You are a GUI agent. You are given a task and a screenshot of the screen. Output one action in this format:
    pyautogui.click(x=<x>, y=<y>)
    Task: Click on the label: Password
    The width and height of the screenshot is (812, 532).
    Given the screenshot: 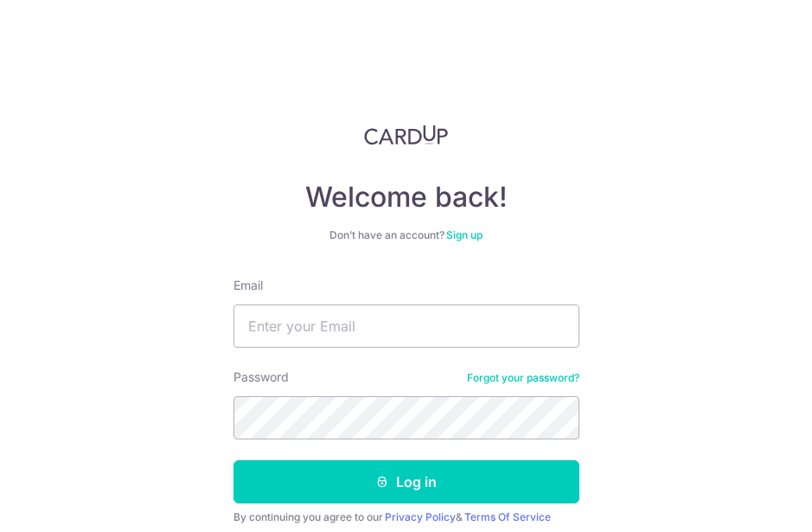 What is the action you would take?
    pyautogui.click(x=261, y=377)
    